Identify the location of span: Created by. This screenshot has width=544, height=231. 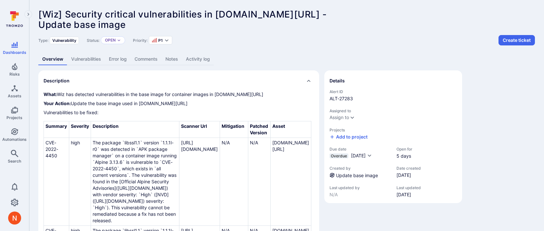
(359, 168).